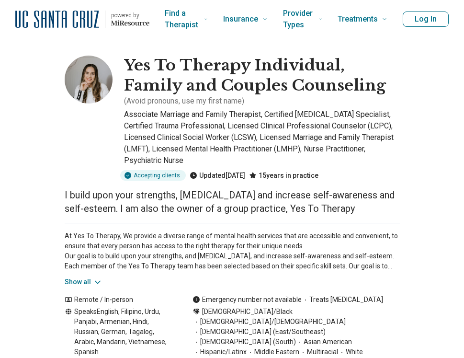 This screenshot has width=464, height=358. What do you see at coordinates (358, 19) in the screenshot?
I see `span: Treatments` at bounding box center [358, 19].